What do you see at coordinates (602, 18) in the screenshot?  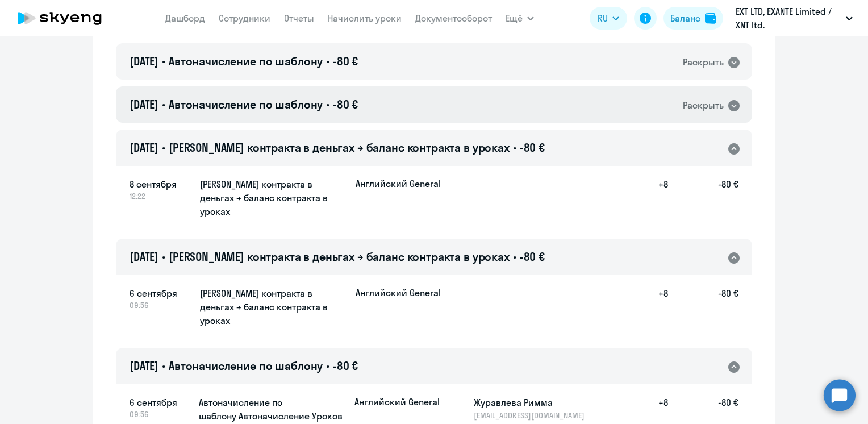 I see `span: RU` at bounding box center [602, 18].